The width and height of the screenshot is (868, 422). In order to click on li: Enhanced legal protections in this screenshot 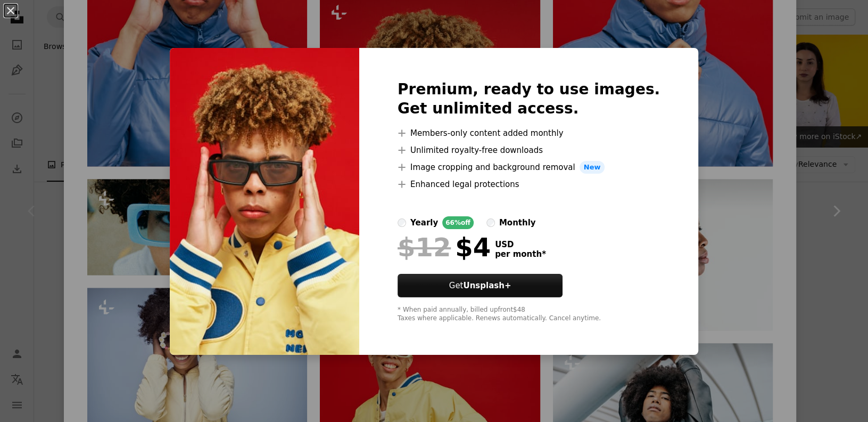, I will do `click(528, 184)`.